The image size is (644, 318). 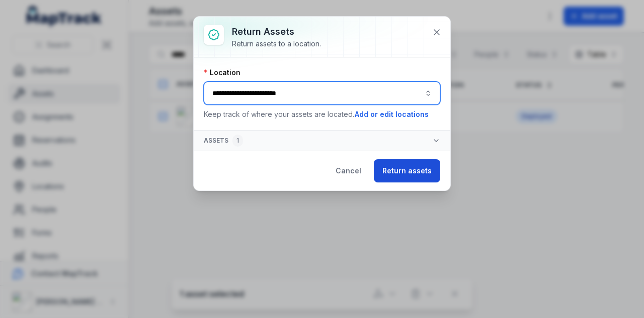 I want to click on h3: Return assets, so click(x=276, y=32).